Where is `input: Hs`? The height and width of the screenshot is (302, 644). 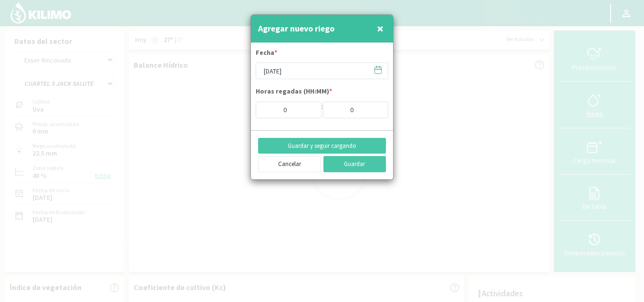 input: Hs is located at coordinates (289, 110).